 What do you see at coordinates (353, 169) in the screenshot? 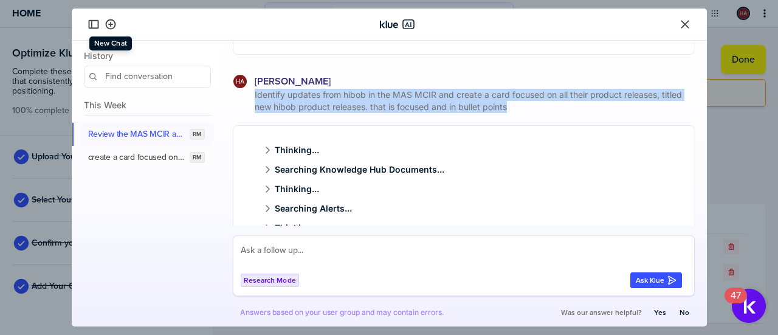
I see `span: Searching Knowledge Hub Documents...` at bounding box center [353, 169].